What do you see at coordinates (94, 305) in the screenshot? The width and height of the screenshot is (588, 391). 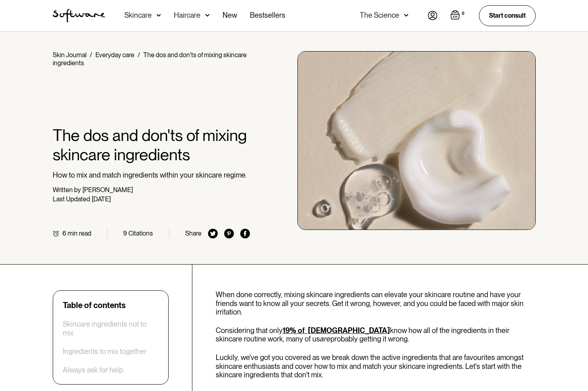 I see `div: Table of contents` at bounding box center [94, 305].